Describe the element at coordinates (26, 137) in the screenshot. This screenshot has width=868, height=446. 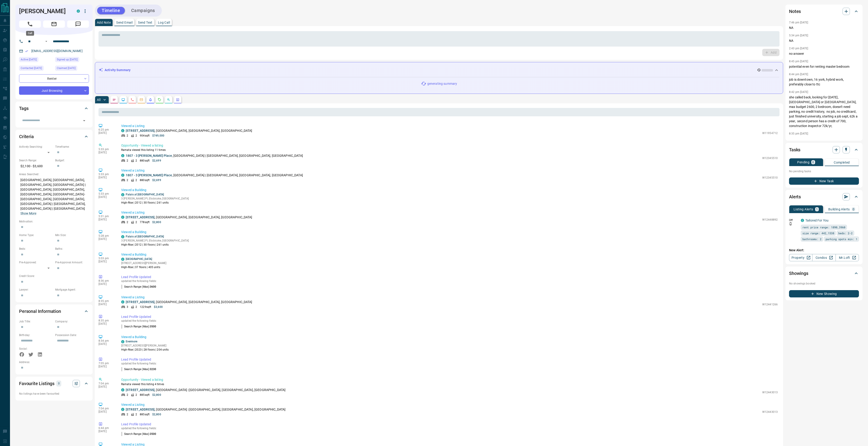
I see `h2: Criteria` at that location.